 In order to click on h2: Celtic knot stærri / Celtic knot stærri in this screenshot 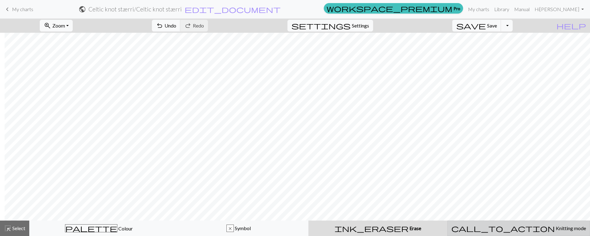, I will do `click(135, 9)`.